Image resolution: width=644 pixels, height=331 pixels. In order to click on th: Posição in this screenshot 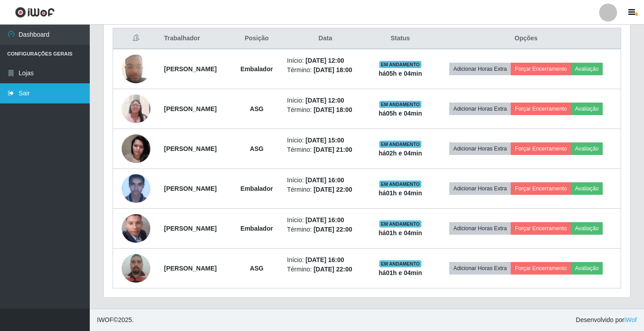, I will do `click(256, 38)`.